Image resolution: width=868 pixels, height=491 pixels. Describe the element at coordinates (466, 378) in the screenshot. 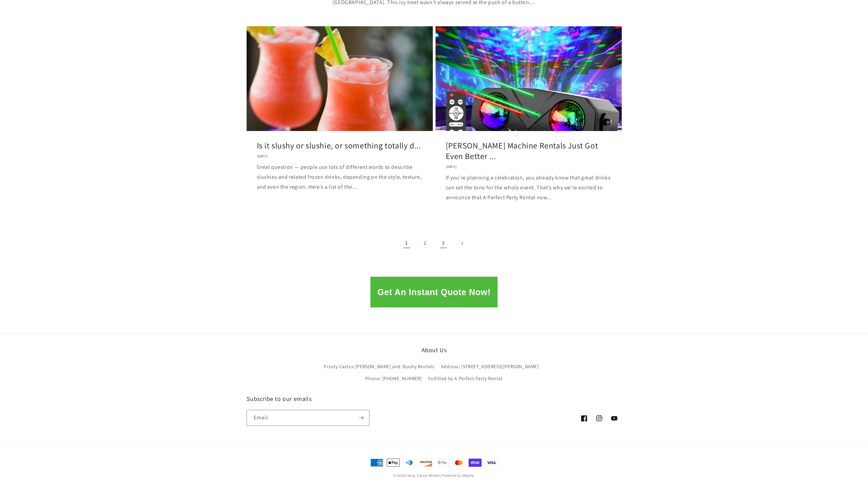

I see `a: Fulfilled by A Perfect Party Rental` at that location.